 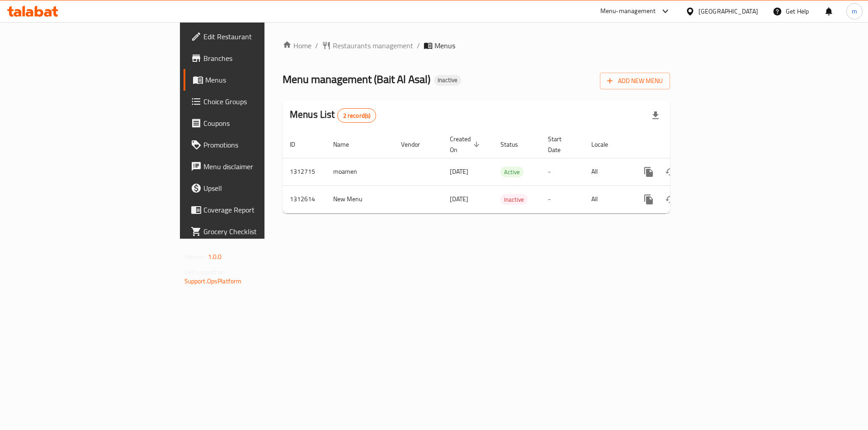 I want to click on div: Total records count, so click(x=356, y=115).